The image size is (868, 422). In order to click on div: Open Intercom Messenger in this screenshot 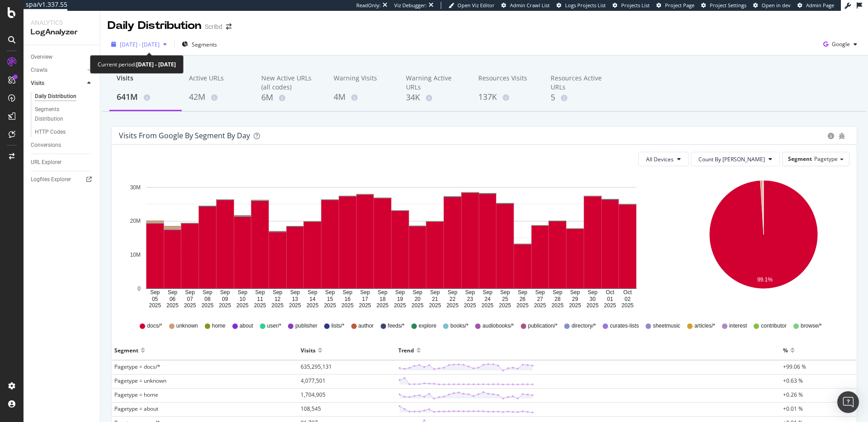, I will do `click(848, 402)`.